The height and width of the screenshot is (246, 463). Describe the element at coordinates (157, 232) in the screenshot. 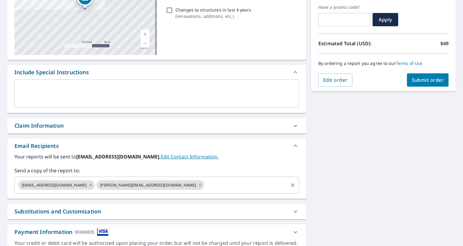

I see `div: Payment InformationXXXX0835cardImage` at that location.